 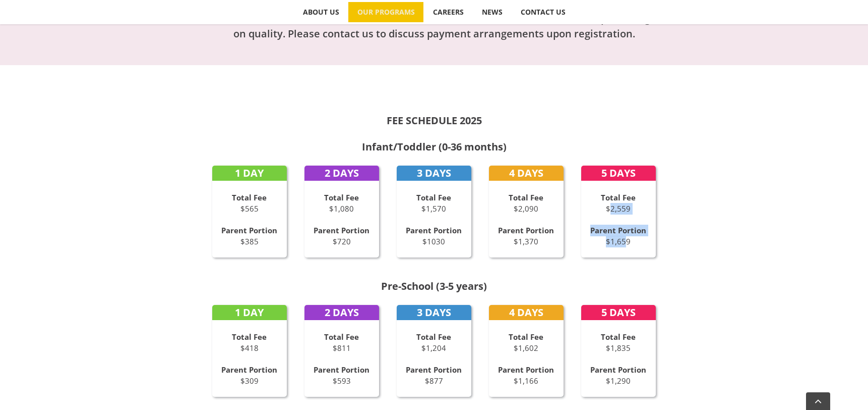 I want to click on p: $1,290, so click(x=619, y=375).